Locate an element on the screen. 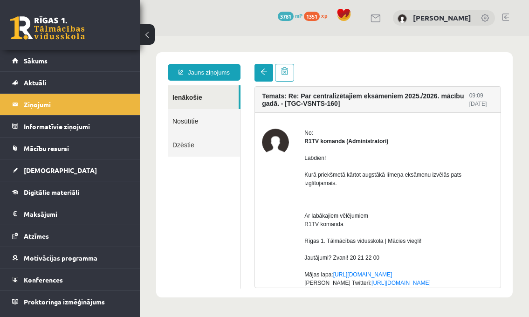 The width and height of the screenshot is (529, 317). p: Ar labākajiem vēlējumiem R1TV komanda Rīgas 1. Tālmācības vidusskola | Mācies viegli! Jautājumi? ... is located at coordinates (259, 230).